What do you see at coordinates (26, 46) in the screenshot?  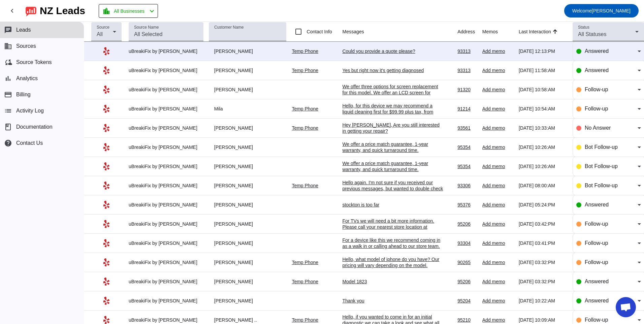 I see `span: Sources` at bounding box center [26, 46].